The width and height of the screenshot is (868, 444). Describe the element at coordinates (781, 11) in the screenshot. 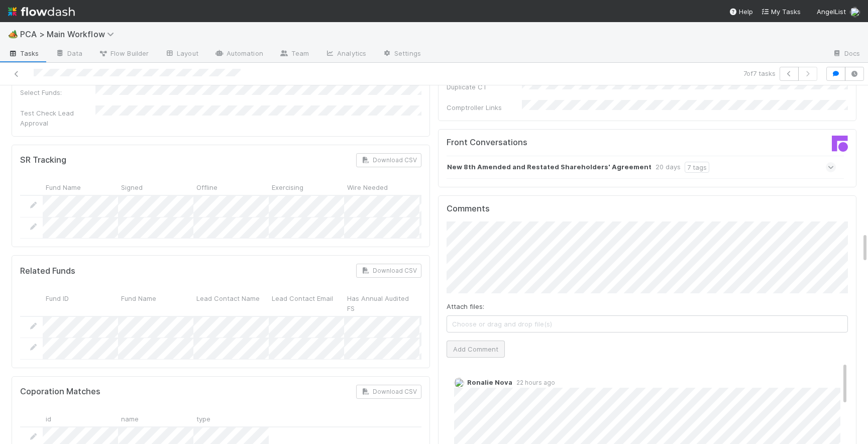

I see `a: My Tasks` at that location.